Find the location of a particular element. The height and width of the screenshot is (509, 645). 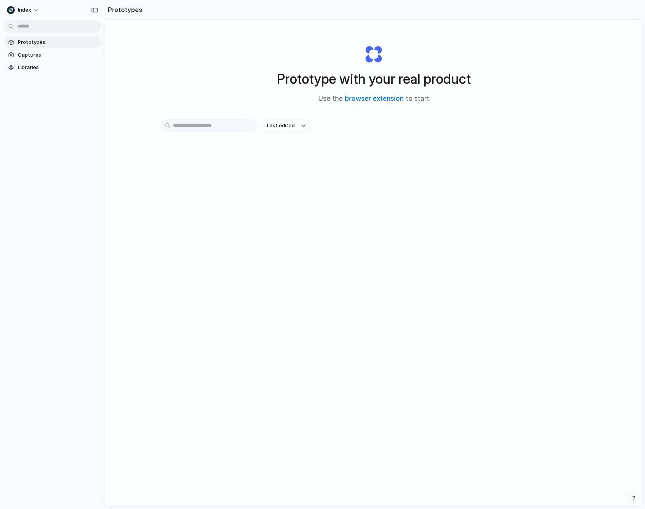

button: Index is located at coordinates (23, 10).